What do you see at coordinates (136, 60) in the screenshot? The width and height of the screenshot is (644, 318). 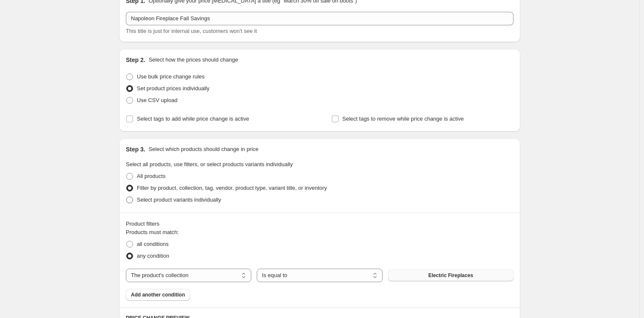 I see `h2: Step 2.` at bounding box center [136, 60].